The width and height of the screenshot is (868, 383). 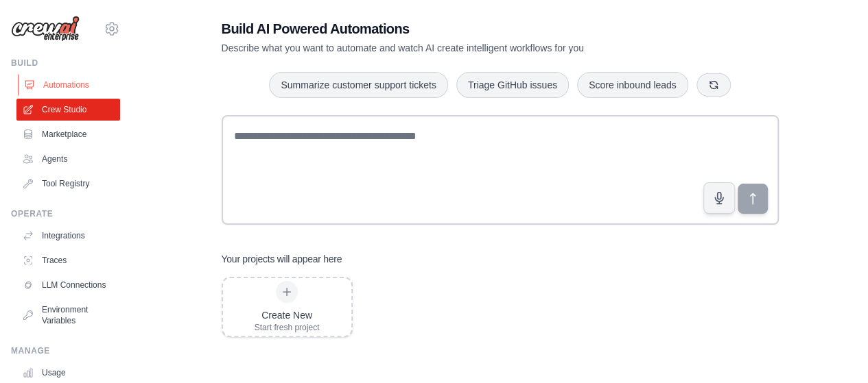 I want to click on a: Marketplace, so click(x=68, y=134).